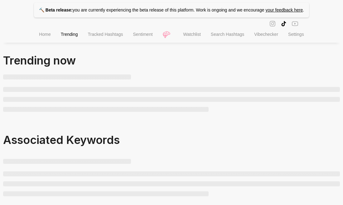  Describe the element at coordinates (69, 34) in the screenshot. I see `span: Trending` at that location.